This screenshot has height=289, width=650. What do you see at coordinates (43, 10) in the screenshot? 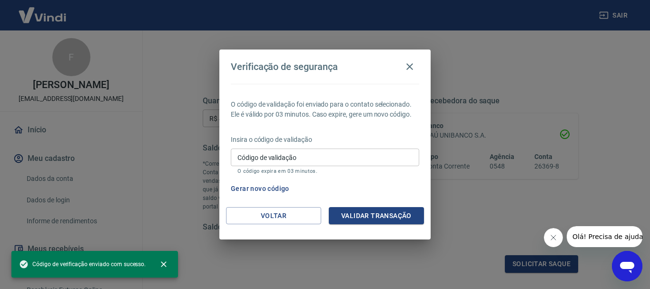
I see `span: Olá! Precisa de ajuda?` at bounding box center [43, 10].